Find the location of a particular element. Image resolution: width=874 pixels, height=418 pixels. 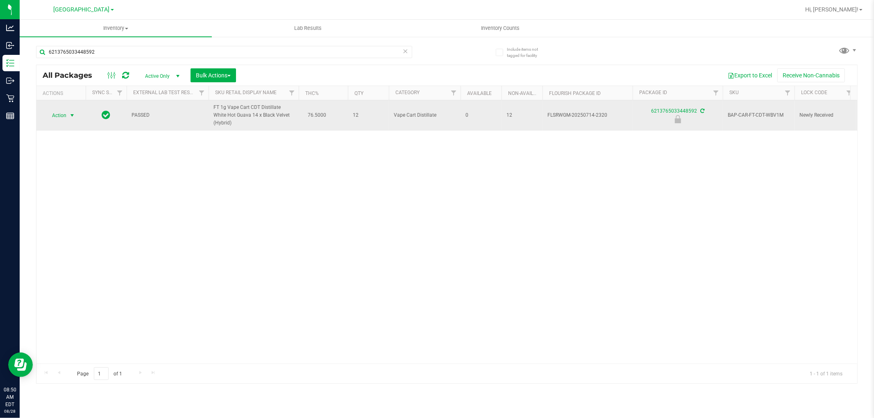

a: Qty is located at coordinates (359, 93).